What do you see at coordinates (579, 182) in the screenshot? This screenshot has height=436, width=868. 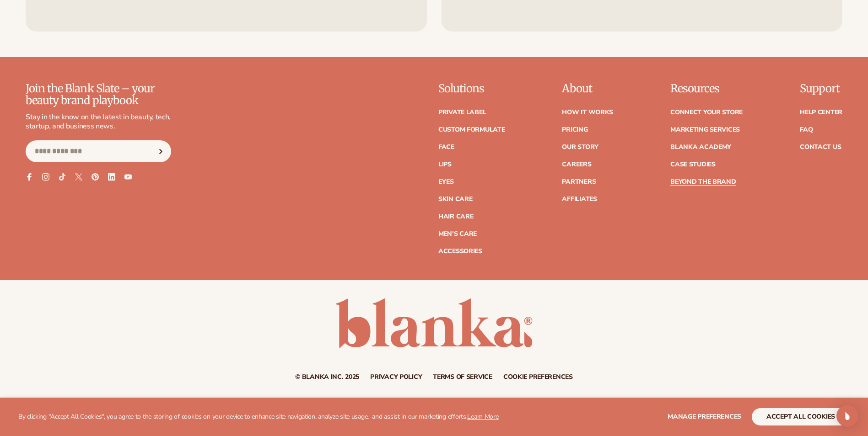 I see `a: Partners` at bounding box center [579, 182].